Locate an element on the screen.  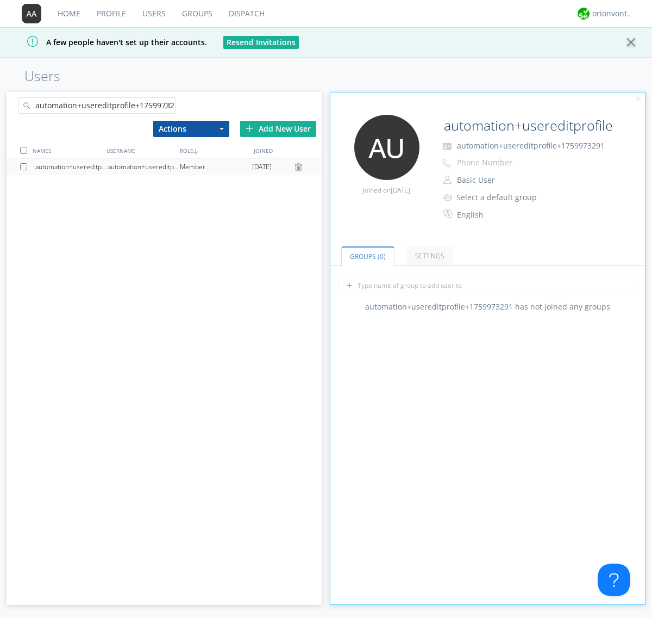
span: automation+usereditprofile+1759973291 is located at coordinates (531, 145).